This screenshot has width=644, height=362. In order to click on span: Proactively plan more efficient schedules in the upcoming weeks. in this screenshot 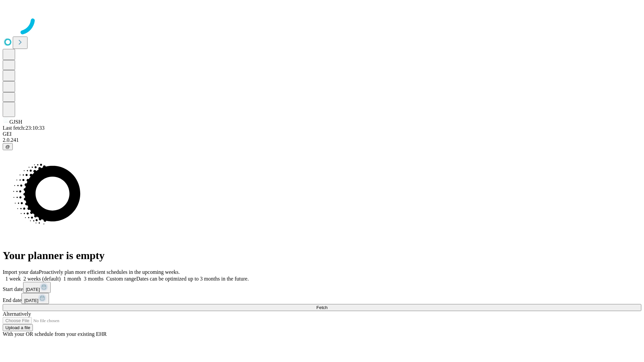, I will do `click(109, 272)`.